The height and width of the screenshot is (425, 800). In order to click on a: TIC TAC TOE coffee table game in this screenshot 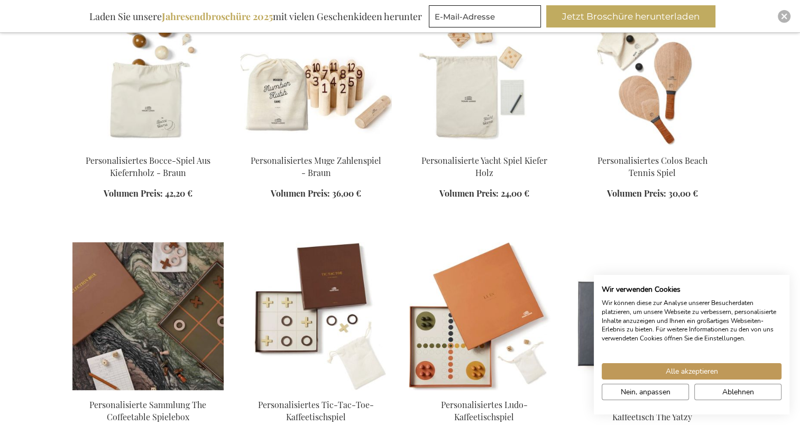, I will do `click(316, 391)`.